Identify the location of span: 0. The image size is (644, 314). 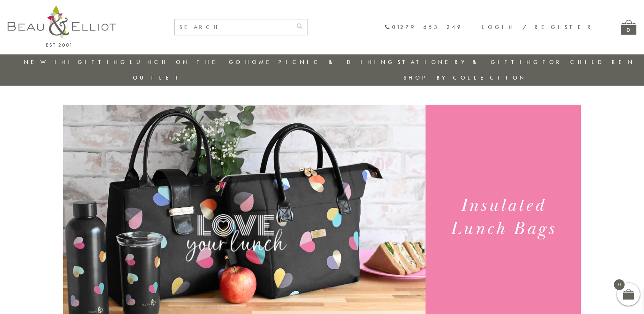
(619, 285).